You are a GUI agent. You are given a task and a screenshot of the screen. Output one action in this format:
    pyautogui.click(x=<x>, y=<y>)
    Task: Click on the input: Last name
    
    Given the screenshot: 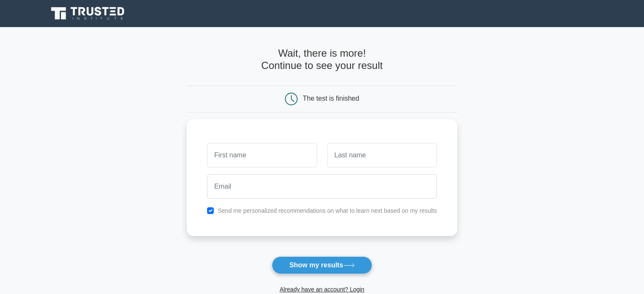 What is the action you would take?
    pyautogui.click(x=382, y=155)
    